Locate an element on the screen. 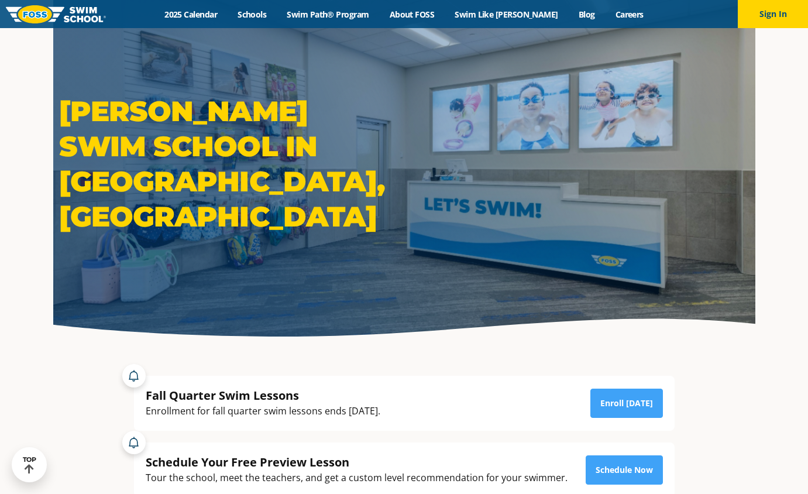  img: FOSS Swim School Logo is located at coordinates (56, 14).